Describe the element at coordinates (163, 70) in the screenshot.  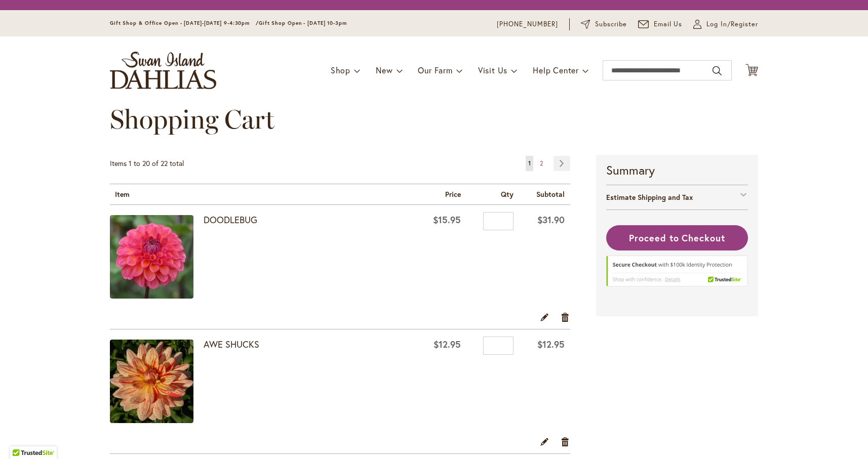
I see `a: store logo` at that location.